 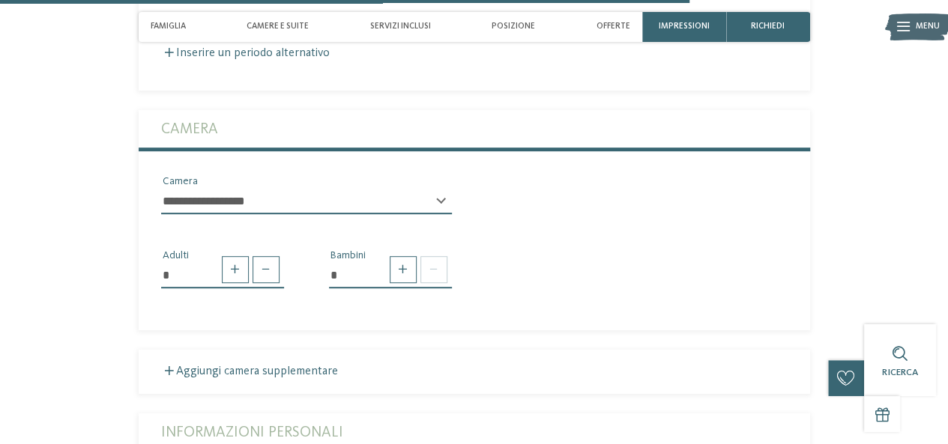 I want to click on span: Famiglia, so click(x=168, y=26).